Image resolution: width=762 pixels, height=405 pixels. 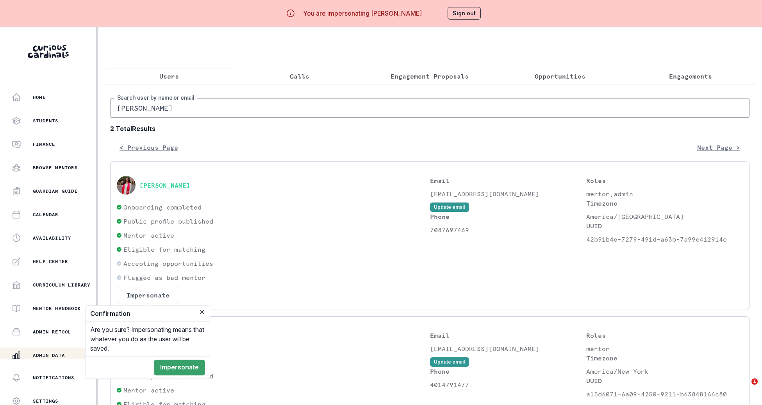 I want to click on p: Eligible for matching, so click(x=164, y=249).